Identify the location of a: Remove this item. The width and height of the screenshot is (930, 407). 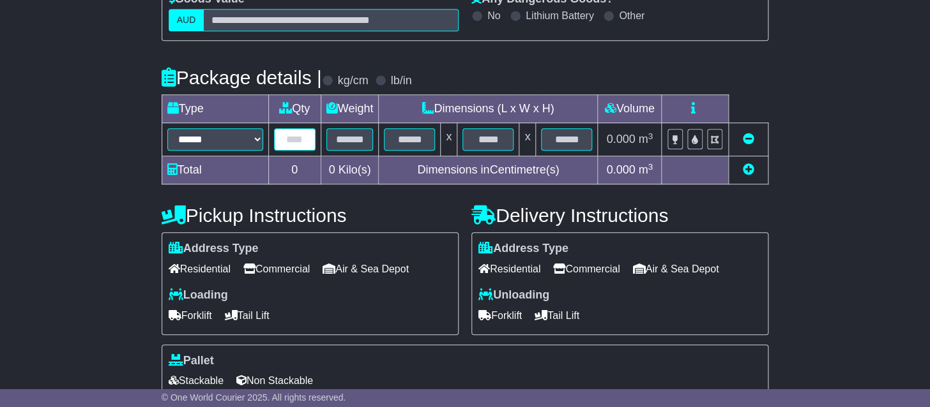
(748, 139).